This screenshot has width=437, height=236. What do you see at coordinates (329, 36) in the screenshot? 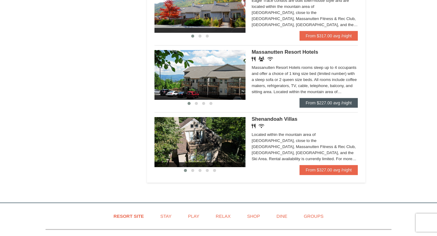
I see `a: From $317.00 avg /night` at bounding box center [329, 36].